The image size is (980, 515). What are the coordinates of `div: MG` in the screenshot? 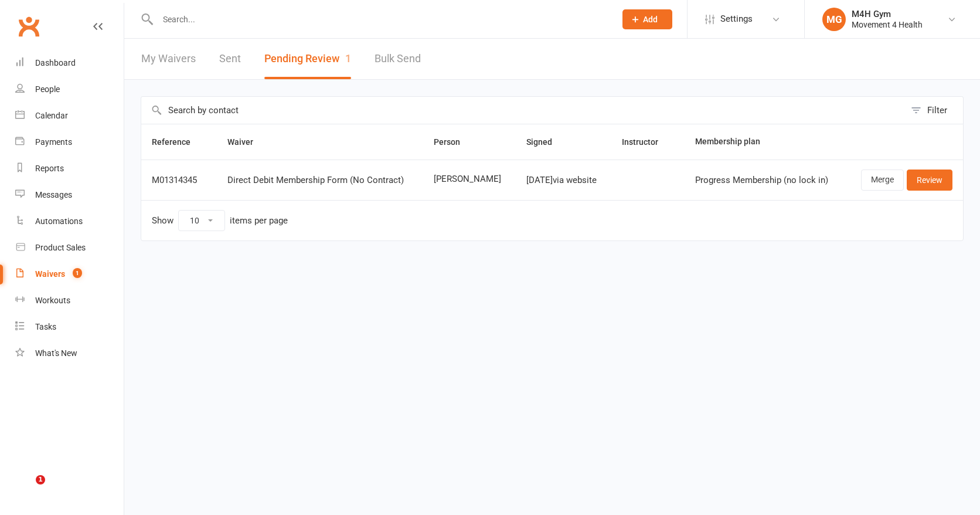 It's located at (835, 20).